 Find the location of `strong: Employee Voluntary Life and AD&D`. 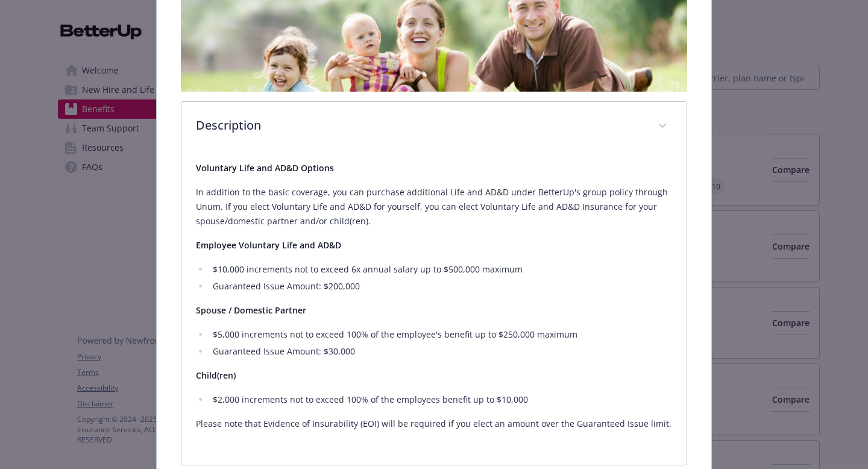

strong: Employee Voluntary Life and AD&D is located at coordinates (269, 245).